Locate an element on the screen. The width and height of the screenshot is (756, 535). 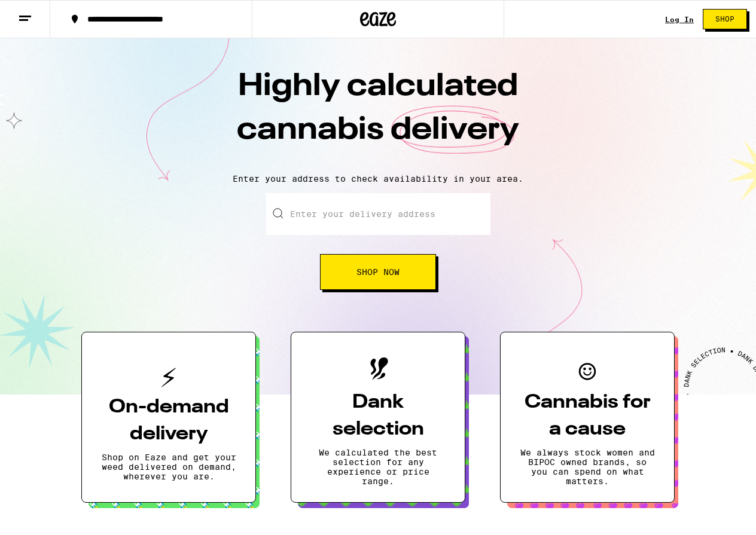
span: Shop Now is located at coordinates (378, 272).